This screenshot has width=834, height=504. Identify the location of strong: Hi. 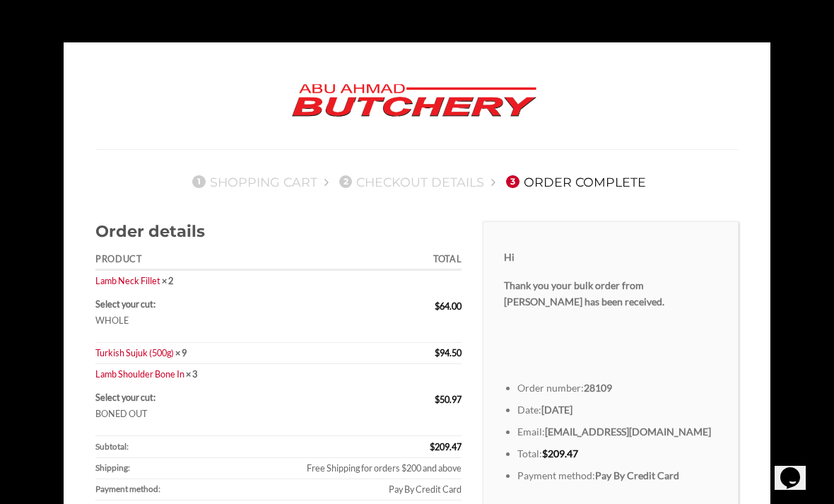
(509, 256).